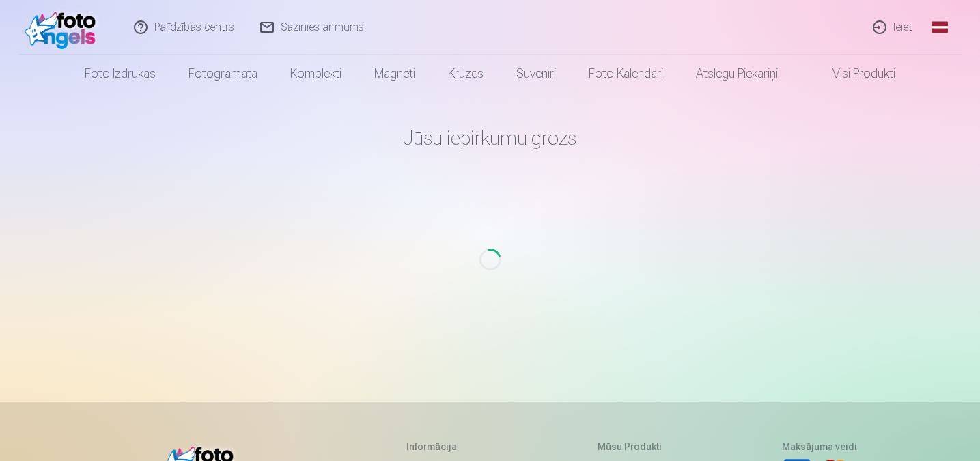 This screenshot has height=461, width=980. What do you see at coordinates (819, 447) in the screenshot?
I see `h5: Maksājuma veidi` at bounding box center [819, 447].